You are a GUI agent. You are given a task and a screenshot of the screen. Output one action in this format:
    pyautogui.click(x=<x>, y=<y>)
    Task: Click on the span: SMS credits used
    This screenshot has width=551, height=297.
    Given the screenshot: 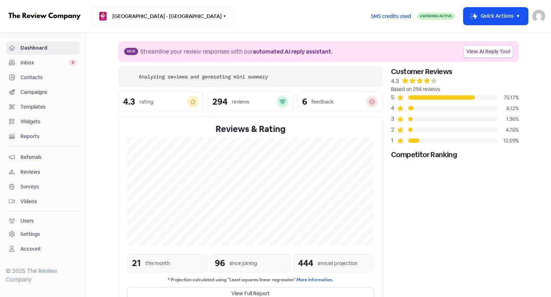 What is the action you would take?
    pyautogui.click(x=391, y=16)
    